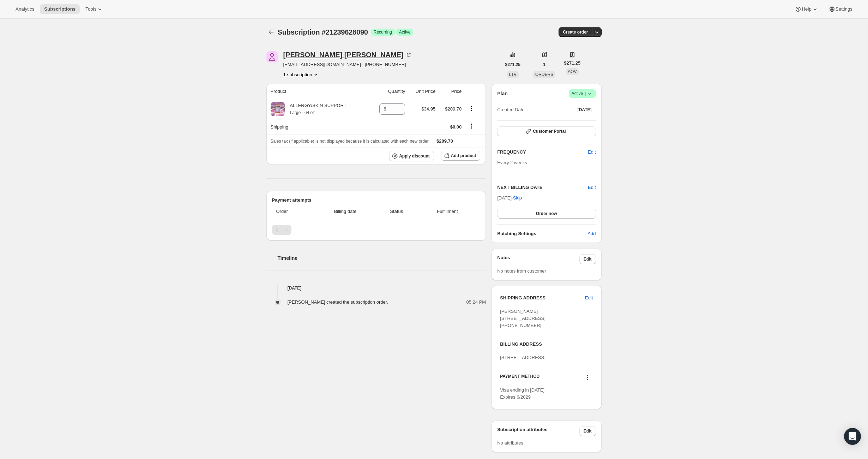 The height and width of the screenshot is (459, 868). Describe the element at coordinates (451, 92) in the screenshot. I see `th: Price` at that location.